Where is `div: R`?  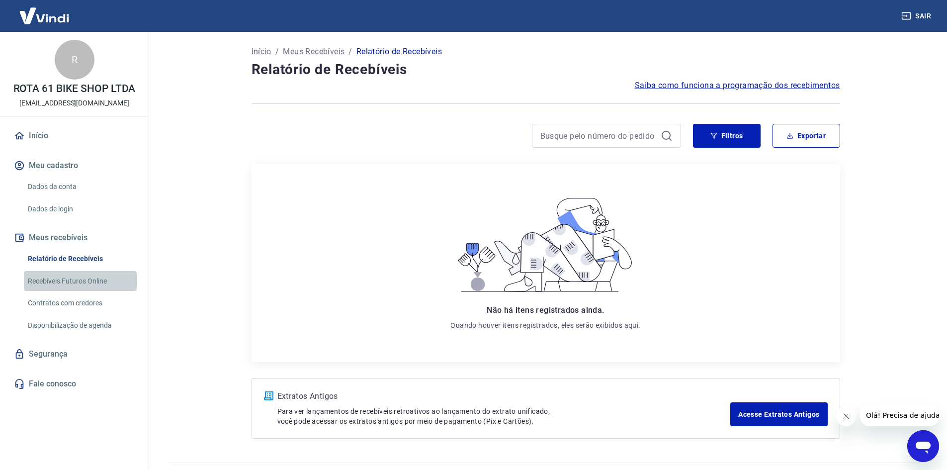 div: R is located at coordinates (75, 60).